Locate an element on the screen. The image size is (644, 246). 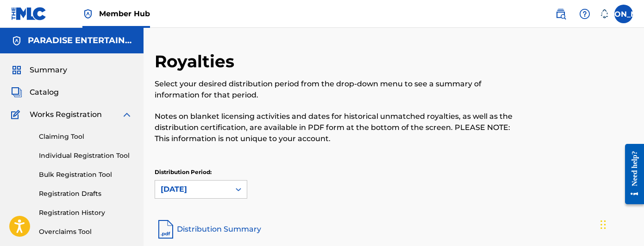
div: User Menu is located at coordinates (624, 14).